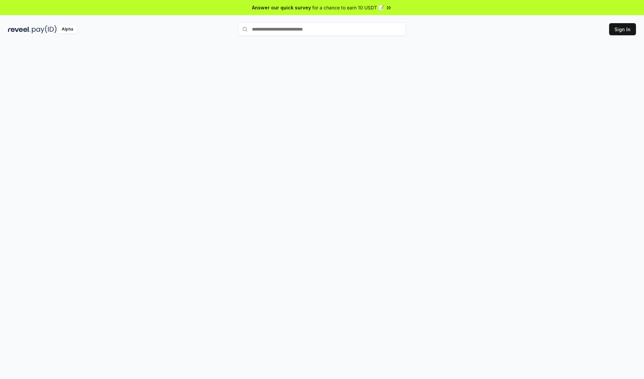 The image size is (644, 379). What do you see at coordinates (67, 29) in the screenshot?
I see `div: Alpha` at bounding box center [67, 29].